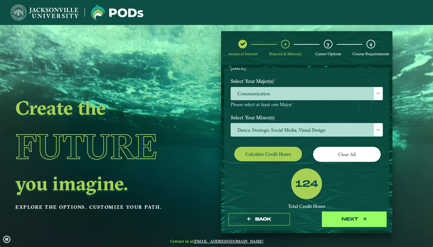 The width and height of the screenshot is (433, 247). Describe the element at coordinates (263, 219) in the screenshot. I see `span: Back` at that location.